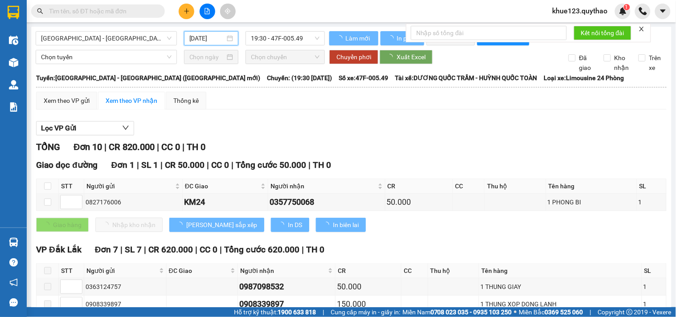 Image resolution: width=676 pixels, height=317 pixels. I want to click on span: Cung cấp máy in - giấy in:, so click(366, 312).